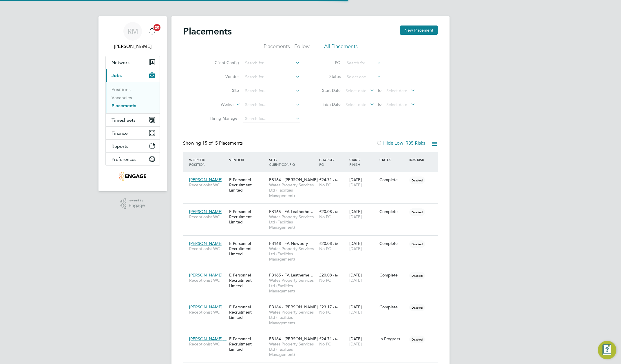  What do you see at coordinates (133, 120) in the screenshot?
I see `button: Timesheets` at bounding box center [133, 120].